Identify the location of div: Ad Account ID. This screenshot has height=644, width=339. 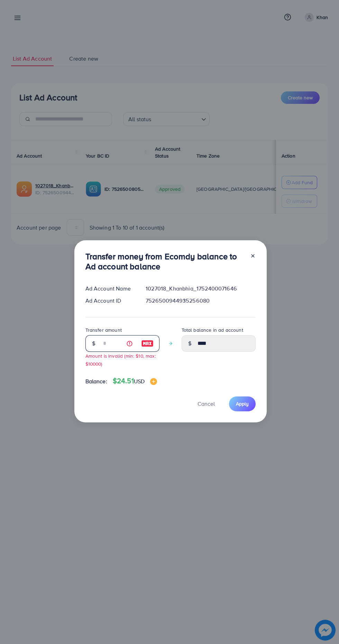
(110, 300).